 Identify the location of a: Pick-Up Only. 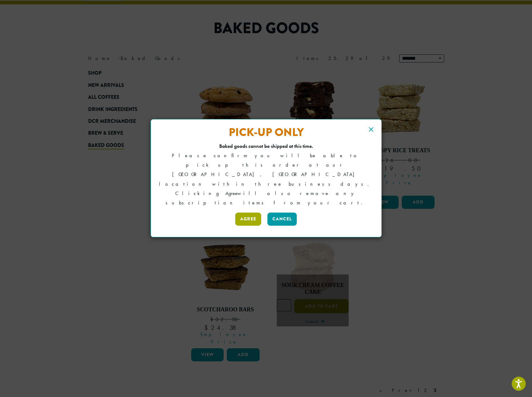
(266, 133).